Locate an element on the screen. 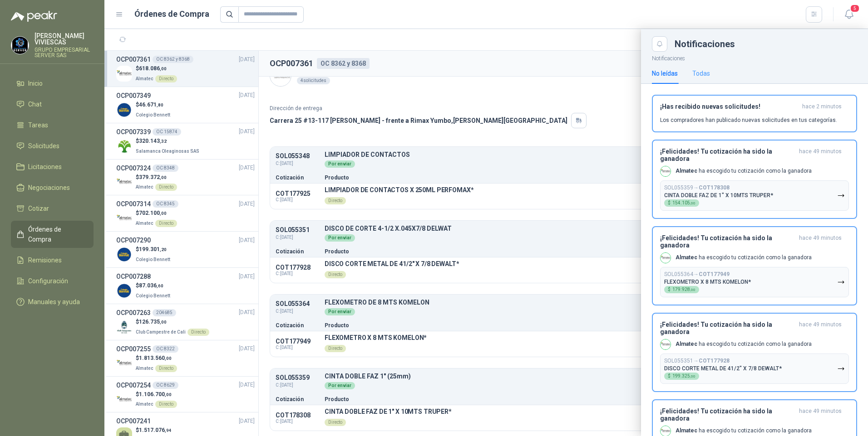  button: SOL055351→COT177928DISCO CORTE METAL DE 41/2" X 7/8 DEWALT*$199.325,00 is located at coordinates (754, 368).